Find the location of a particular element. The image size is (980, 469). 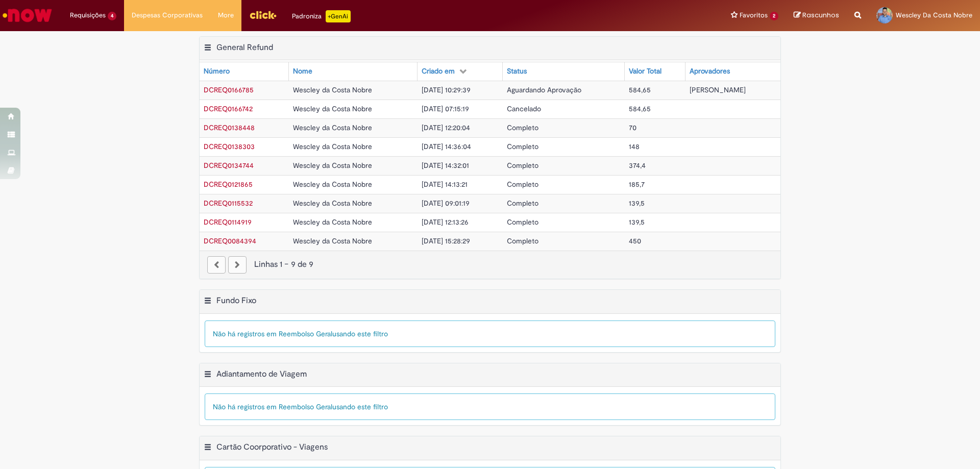

span: DCREQ0166785 is located at coordinates (229, 89).